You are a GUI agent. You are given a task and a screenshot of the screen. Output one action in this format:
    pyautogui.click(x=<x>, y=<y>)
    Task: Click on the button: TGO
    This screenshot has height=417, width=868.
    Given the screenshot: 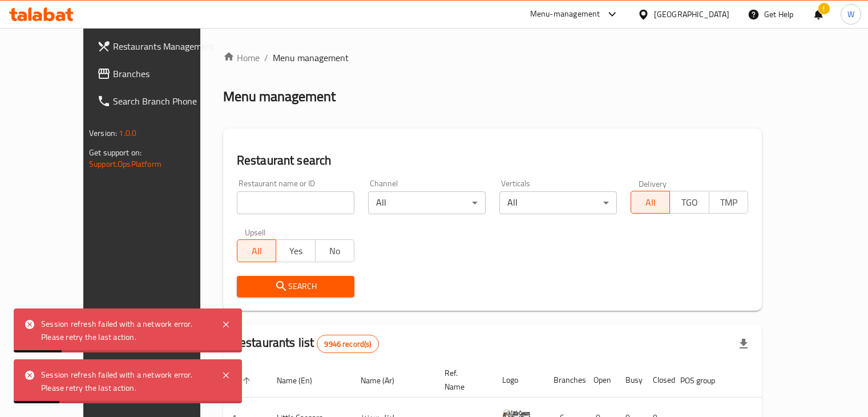 What is the action you would take?
    pyautogui.click(x=689, y=202)
    